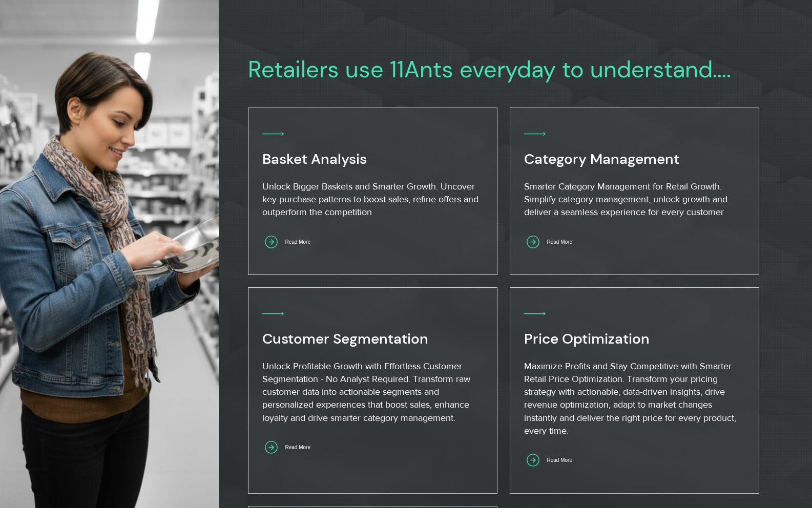 The height and width of the screenshot is (508, 812). I want to click on p: Maximize Profits and Stay Competitive with Smarter Retail Price Optimization. Transform your pric..., so click(634, 399).